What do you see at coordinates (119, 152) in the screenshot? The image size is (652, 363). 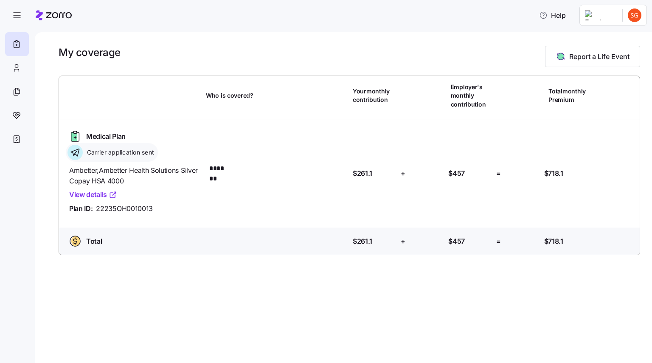 I see `span: Carrier application sent` at bounding box center [119, 152].